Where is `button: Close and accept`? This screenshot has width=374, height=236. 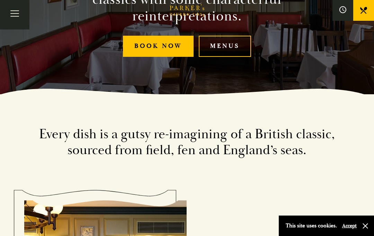 button: Close and accept is located at coordinates (365, 226).